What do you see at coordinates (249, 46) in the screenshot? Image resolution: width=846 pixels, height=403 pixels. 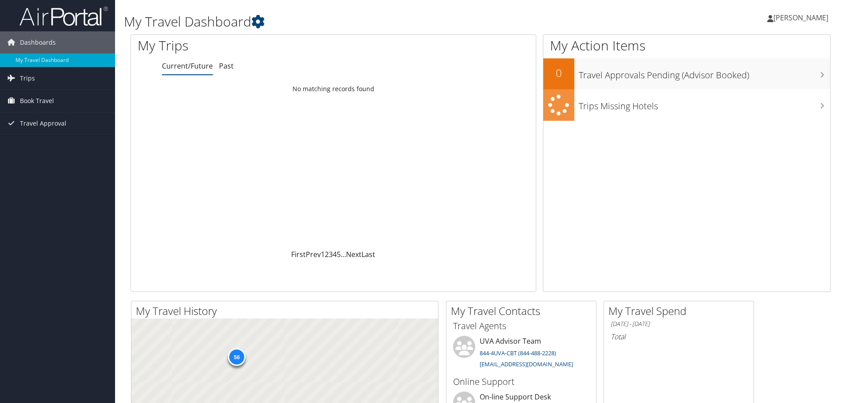 I see `h1: My Trips` at bounding box center [249, 46].